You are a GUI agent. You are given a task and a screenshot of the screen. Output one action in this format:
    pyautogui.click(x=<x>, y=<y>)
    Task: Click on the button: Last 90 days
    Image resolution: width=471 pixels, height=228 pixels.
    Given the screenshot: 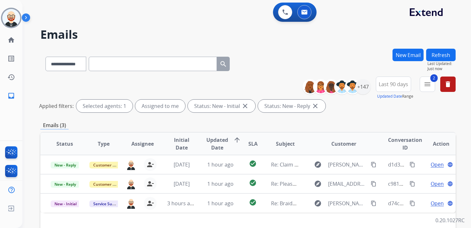 What is the action you would take?
    pyautogui.click(x=394, y=84)
    